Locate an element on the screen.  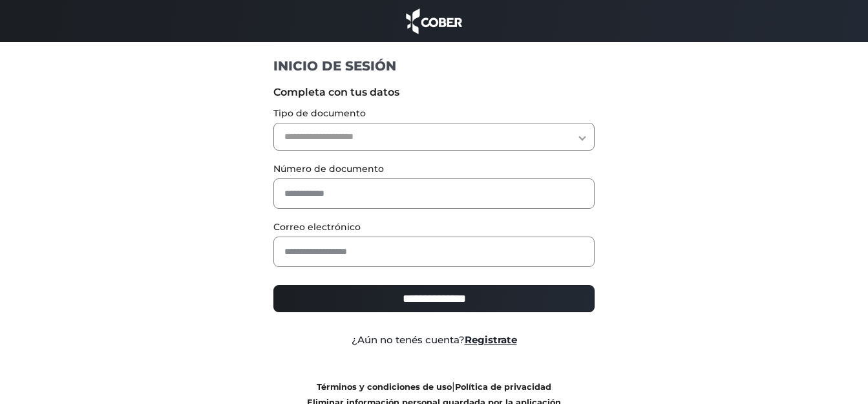
label: Tipo de documento is located at coordinates (434, 113).